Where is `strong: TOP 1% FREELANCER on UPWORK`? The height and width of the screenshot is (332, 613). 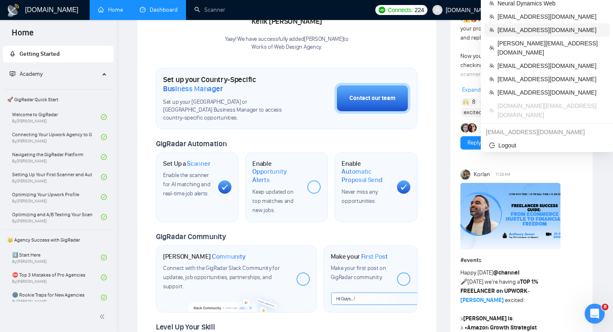 strong: TOP 1% FREELANCER on UPWORK is located at coordinates (499, 286).